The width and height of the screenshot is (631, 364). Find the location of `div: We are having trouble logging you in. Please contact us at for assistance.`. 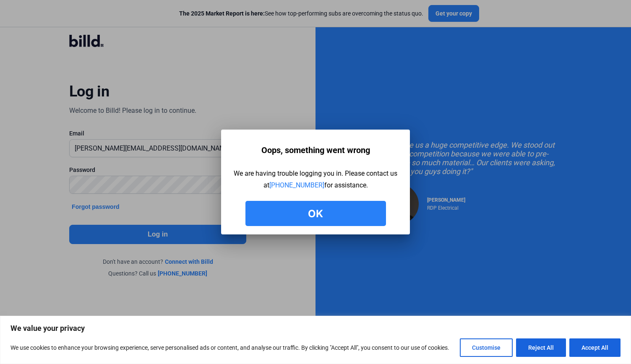

div: We are having trouble logging you in. Please contact us at for assistance. is located at coordinates (315, 179).